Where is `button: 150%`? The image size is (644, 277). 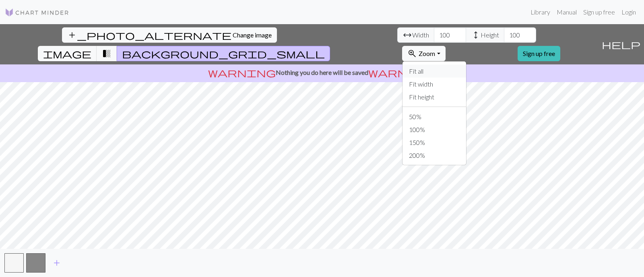 button: 150% is located at coordinates (434, 142).